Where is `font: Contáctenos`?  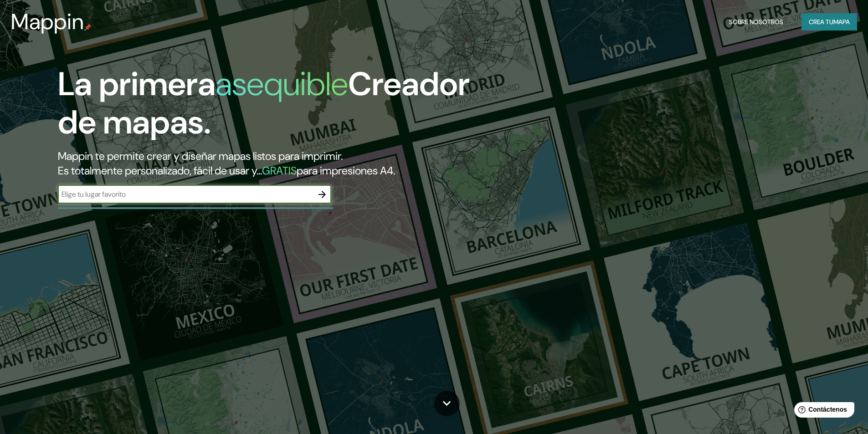 font: Contáctenos is located at coordinates (40, 11).